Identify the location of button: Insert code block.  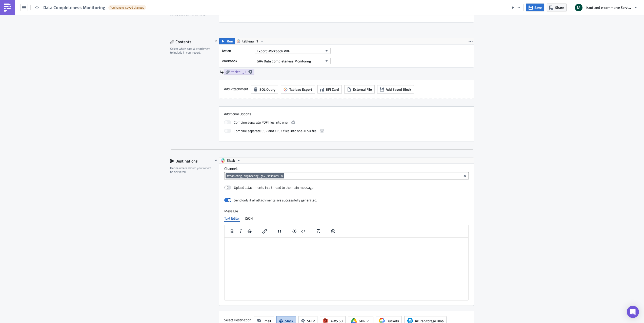
(303, 231).